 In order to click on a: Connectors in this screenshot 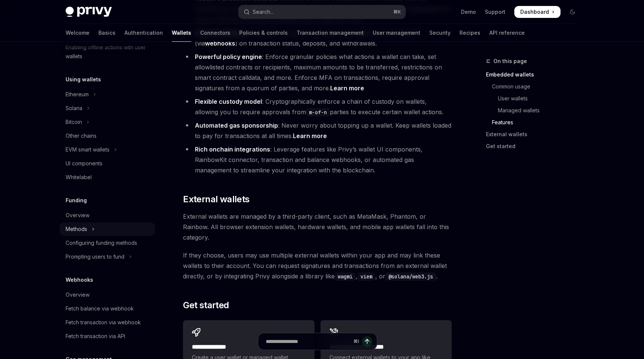, I will do `click(215, 32)`.